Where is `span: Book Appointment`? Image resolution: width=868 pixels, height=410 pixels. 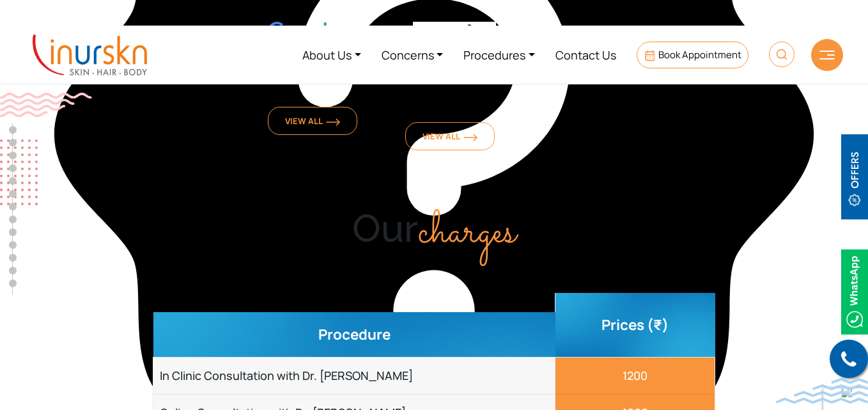
span: Book Appointment is located at coordinates (700, 55).